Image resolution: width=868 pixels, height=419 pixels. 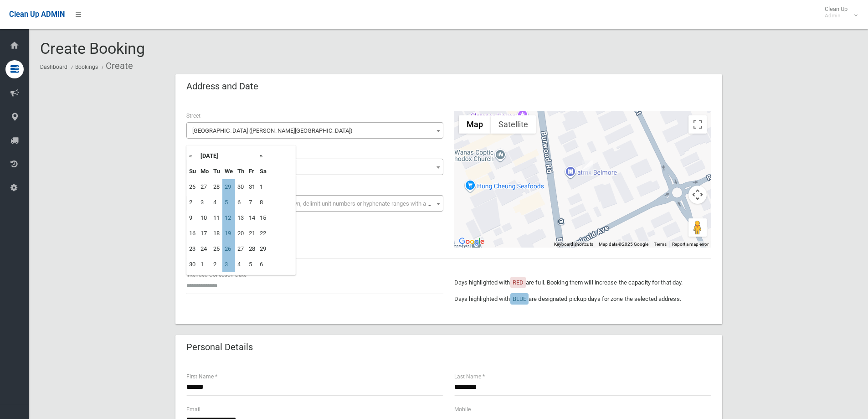 I want to click on button: Toggle fullscreen view, so click(x=698, y=125).